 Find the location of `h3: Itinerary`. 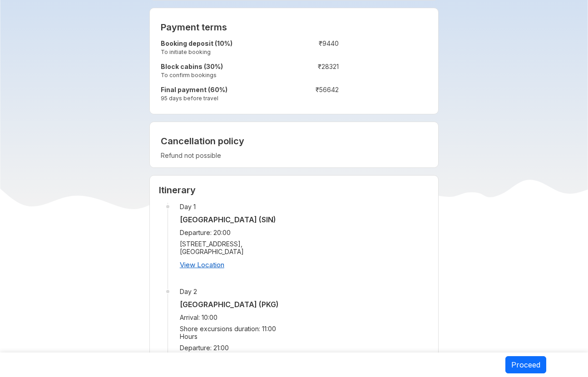

h3: Itinerary is located at coordinates (294, 190).